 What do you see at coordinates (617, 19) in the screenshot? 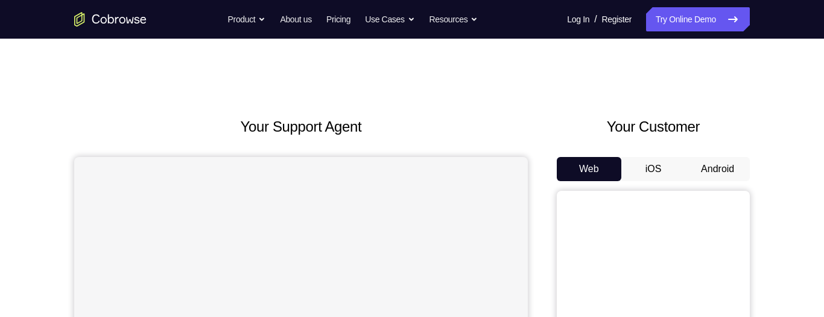
I see `a: Register` at bounding box center [617, 19].